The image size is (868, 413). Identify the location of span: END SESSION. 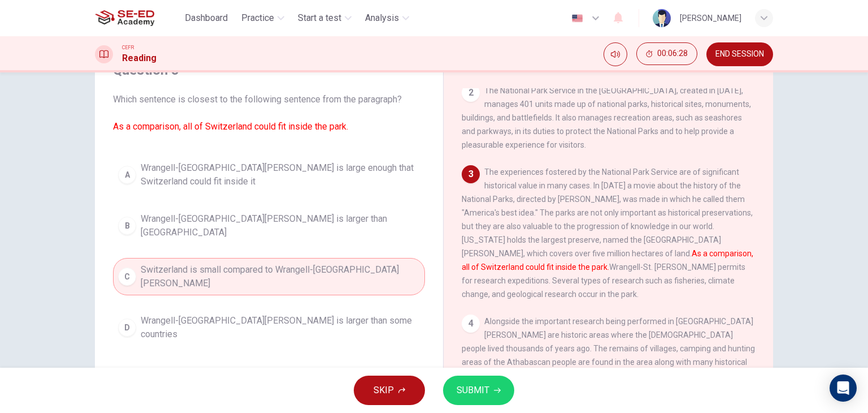
(740, 54).